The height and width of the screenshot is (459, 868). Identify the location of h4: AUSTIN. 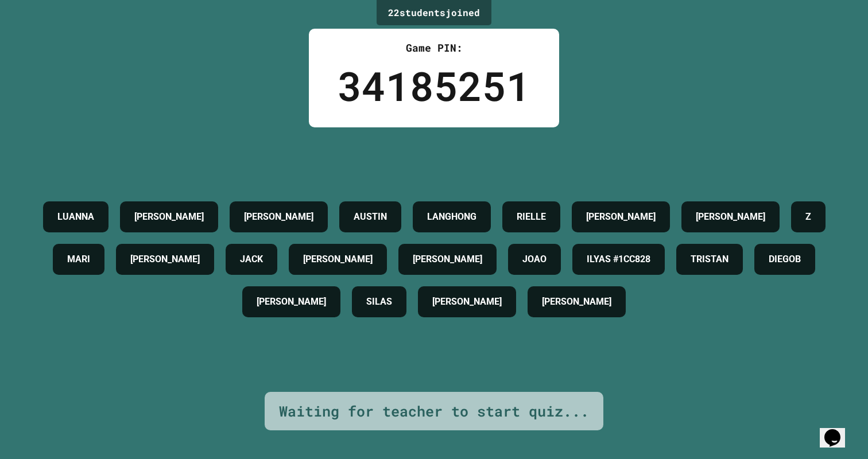
(370, 217).